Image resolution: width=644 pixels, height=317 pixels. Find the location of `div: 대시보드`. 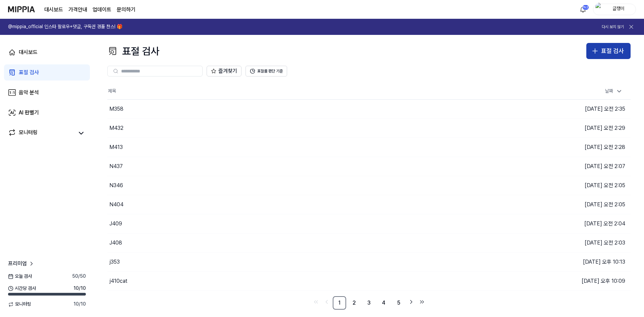

div: 대시보드 is located at coordinates (28, 52).